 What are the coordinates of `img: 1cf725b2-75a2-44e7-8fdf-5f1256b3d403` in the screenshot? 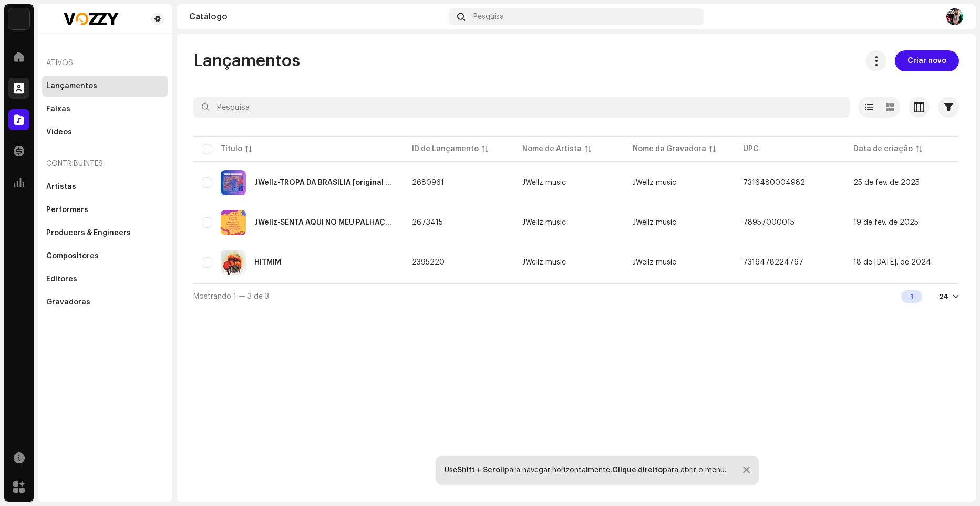 It's located at (19, 19).